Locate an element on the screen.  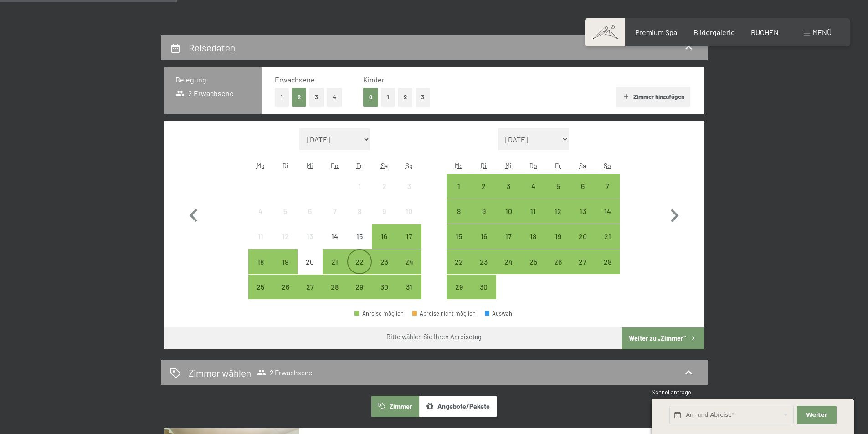
div: 10 is located at coordinates (409, 219).